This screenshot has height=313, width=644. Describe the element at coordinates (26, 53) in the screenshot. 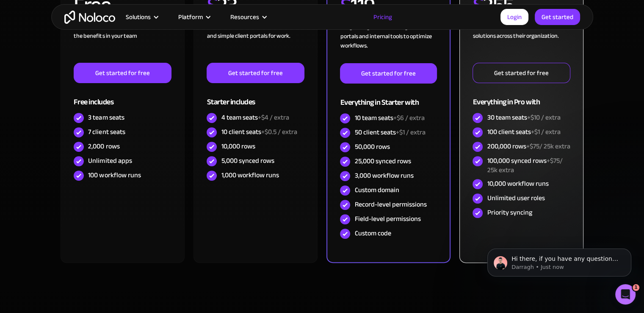

I see `img: tab_domain_overview_orange.svg` at that location.